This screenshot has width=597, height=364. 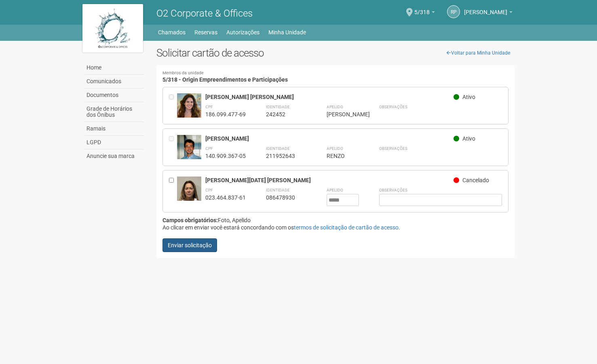 What do you see at coordinates (422, 8) in the screenshot?
I see `span: 5/318` at bounding box center [422, 8].